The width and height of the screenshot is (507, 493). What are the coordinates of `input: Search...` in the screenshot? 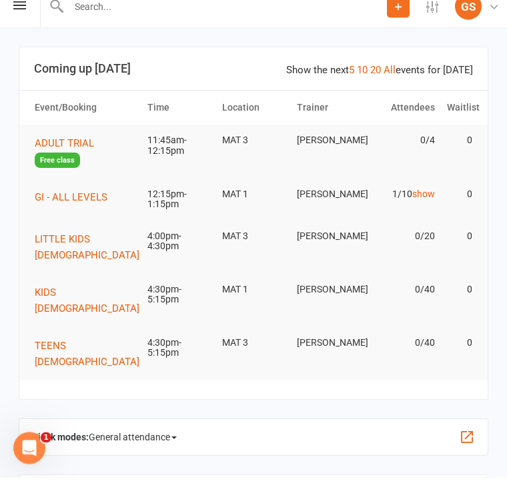 It's located at (225, 22).